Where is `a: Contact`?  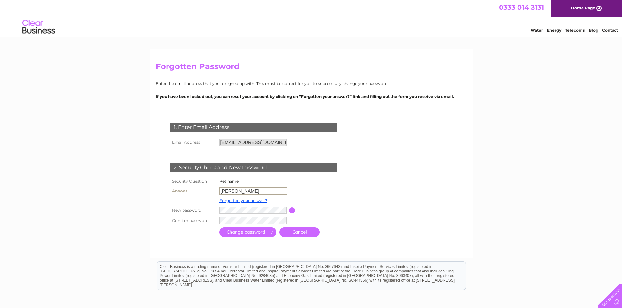
a: Contact is located at coordinates (609, 30).